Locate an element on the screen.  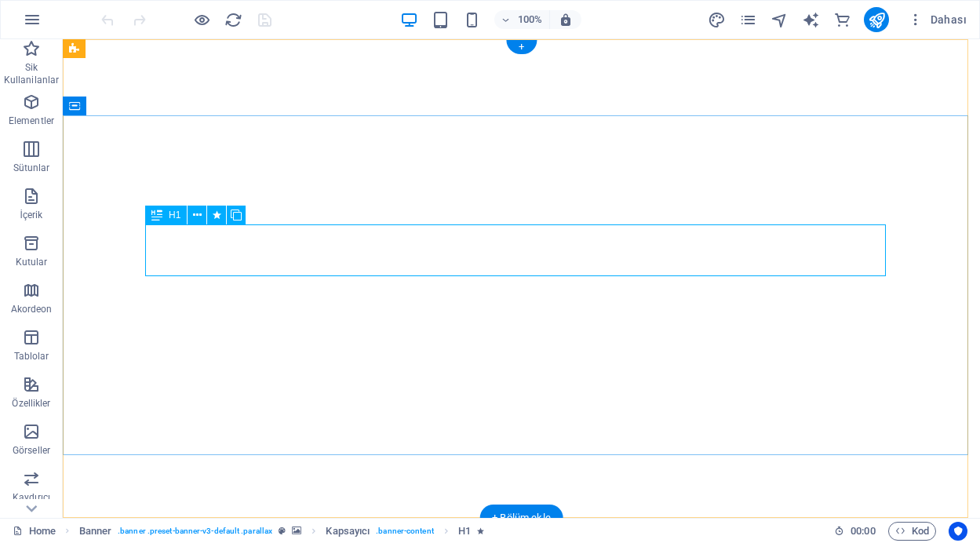
span: Kod is located at coordinates (912, 531).